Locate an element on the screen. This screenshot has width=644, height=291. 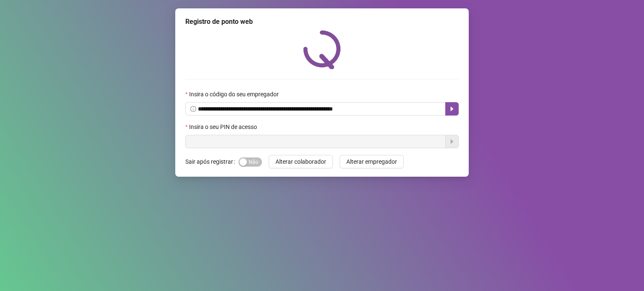
img: QRPoint is located at coordinates (322, 49).